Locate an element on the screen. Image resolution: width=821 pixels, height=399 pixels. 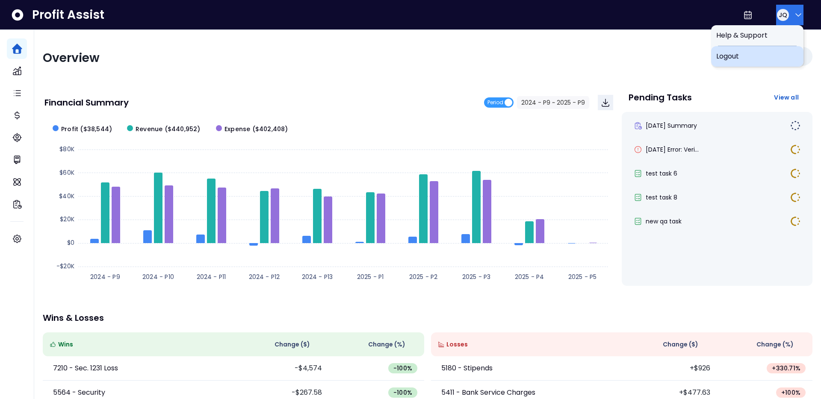
text: 2024 - P12 is located at coordinates (264, 277).